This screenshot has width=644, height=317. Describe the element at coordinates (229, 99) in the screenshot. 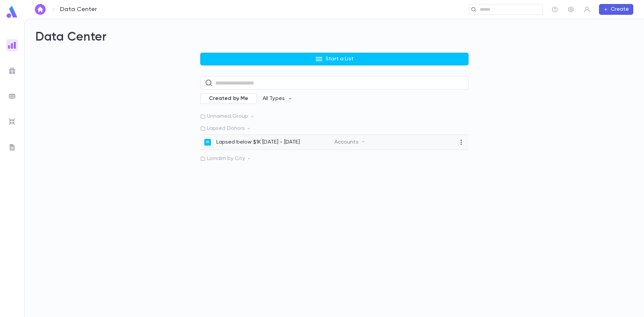

I see `div: Created by Me` at that location.